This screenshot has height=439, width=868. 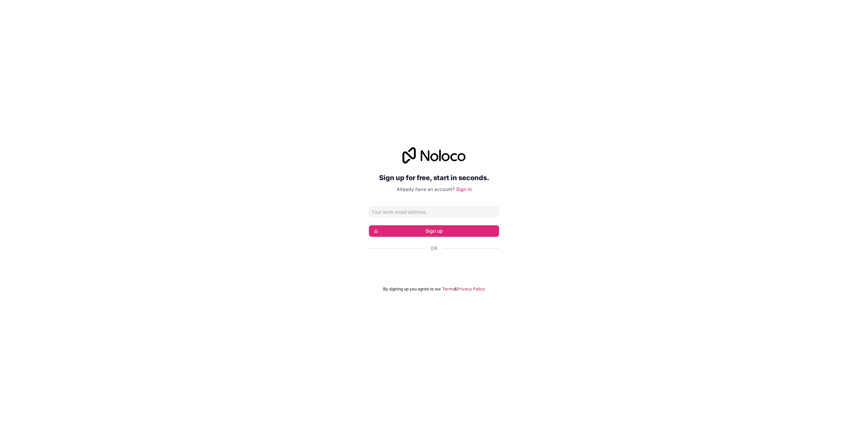 I want to click on input: Email address, so click(x=434, y=212).